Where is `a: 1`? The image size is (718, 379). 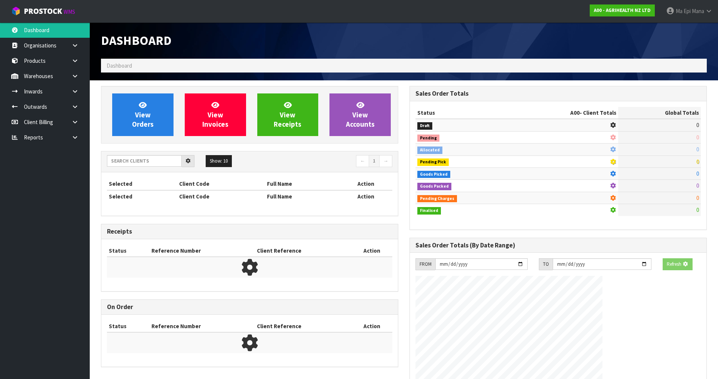 a: 1 is located at coordinates (374, 161).